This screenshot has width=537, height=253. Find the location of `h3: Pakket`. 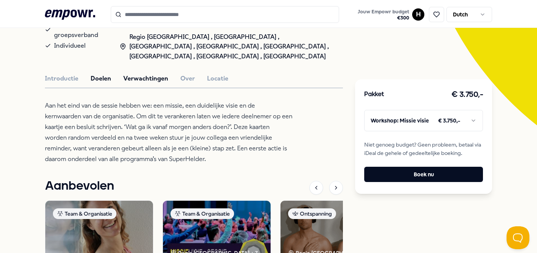

h3: Pakket is located at coordinates (374, 94).